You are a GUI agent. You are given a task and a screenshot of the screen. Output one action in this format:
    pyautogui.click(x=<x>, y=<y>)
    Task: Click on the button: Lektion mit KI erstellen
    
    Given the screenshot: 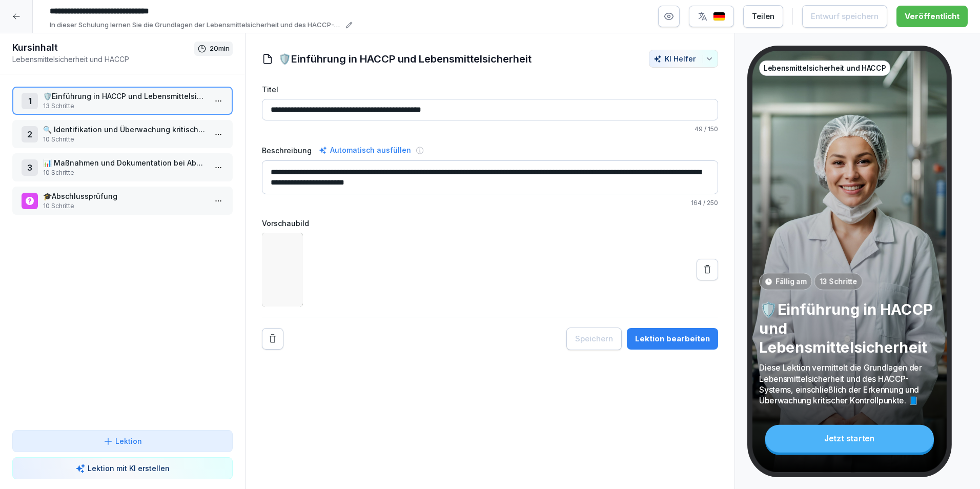 What is the action you would take?
    pyautogui.click(x=122, y=468)
    